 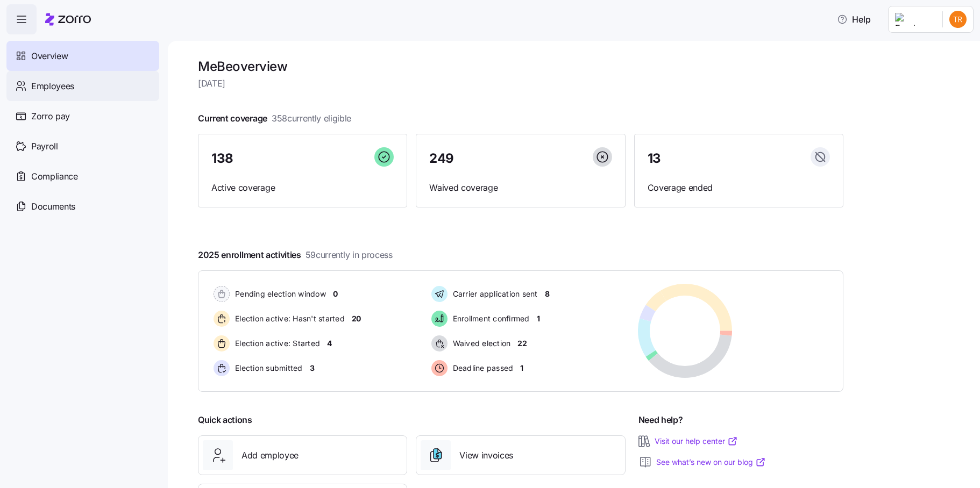 What do you see at coordinates (50, 116) in the screenshot?
I see `span: Zorro pay` at bounding box center [50, 116].